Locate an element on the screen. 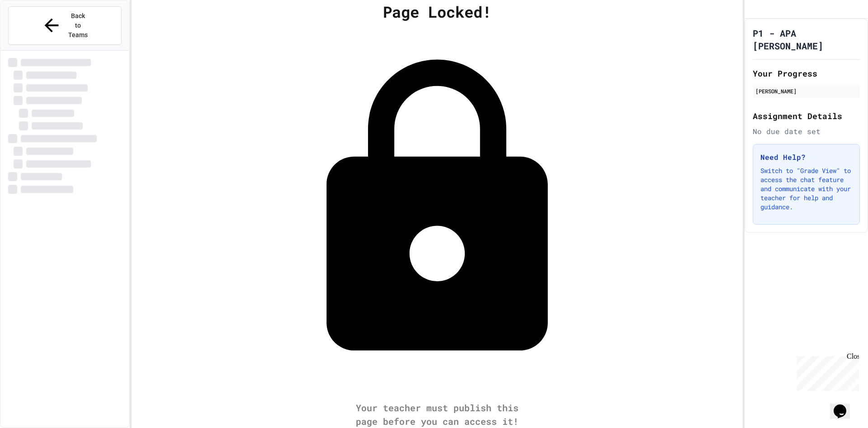  div: No due date set is located at coordinates (807, 131).